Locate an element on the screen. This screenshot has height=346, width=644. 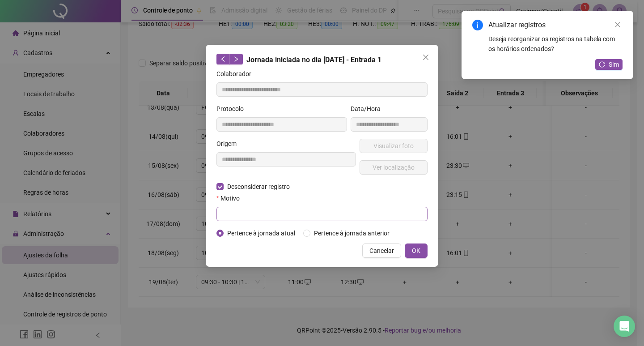
span: right is located at coordinates (236, 59).